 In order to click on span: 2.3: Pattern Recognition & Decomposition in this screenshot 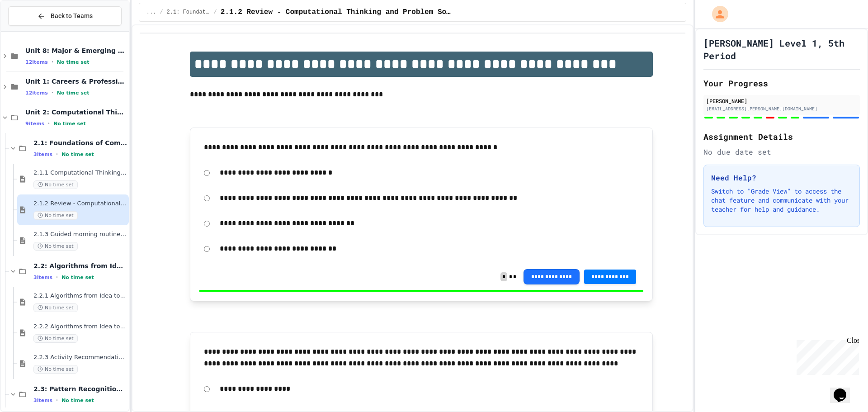, I will do `click(80, 389)`.